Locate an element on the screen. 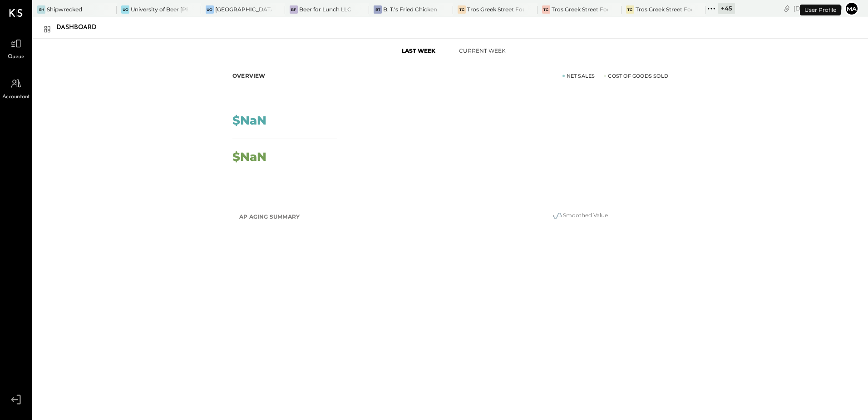 This screenshot has width=868, height=420. div: BT is located at coordinates (378, 10).